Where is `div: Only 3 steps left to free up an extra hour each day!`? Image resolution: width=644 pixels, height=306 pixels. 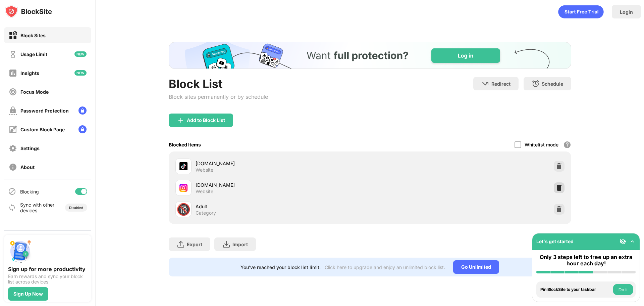 div: Only 3 steps left to free up an extra hour each day! is located at coordinates (585, 260).